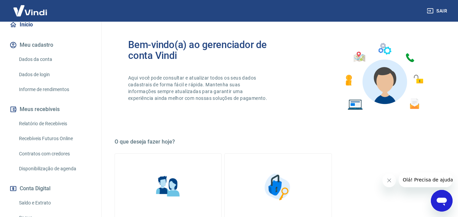 This screenshot has width=458, height=217. What do you see at coordinates (55, 154) in the screenshot?
I see `a: Contratos com credores` at bounding box center [55, 154].